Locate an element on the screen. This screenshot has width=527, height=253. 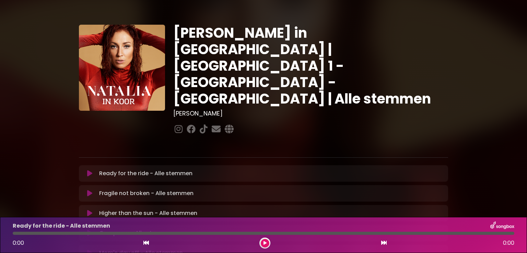
p: Higher than the sun - Alle stemmen is located at coordinates (148, 213).